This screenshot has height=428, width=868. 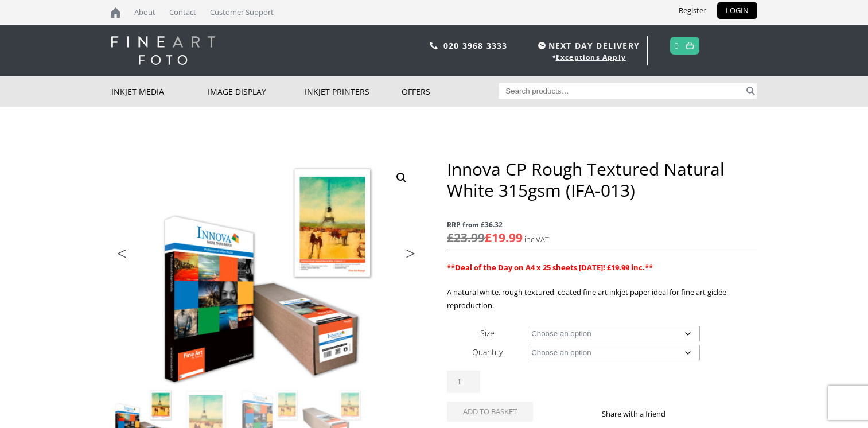 I want to click on a: 020 3968 3333, so click(x=475, y=45).